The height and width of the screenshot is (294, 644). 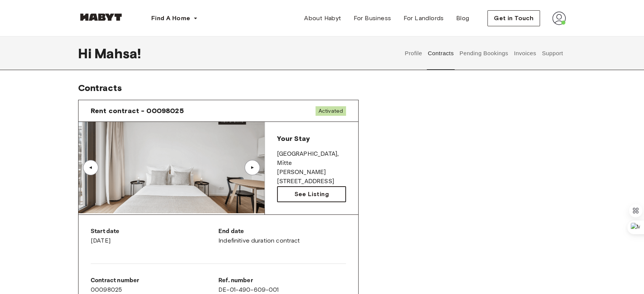 What do you see at coordinates (322, 18) in the screenshot?
I see `span: About Habyt` at bounding box center [322, 18].